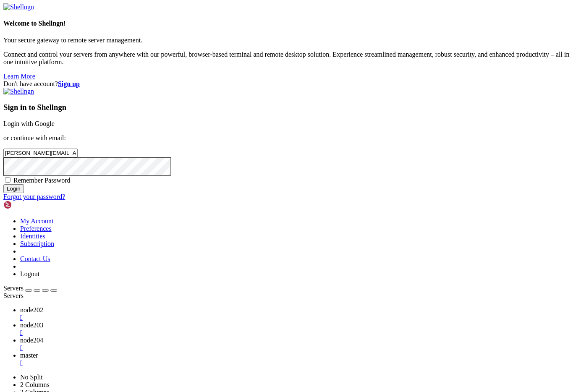 This screenshot has height=392, width=573. Describe the element at coordinates (286, 84) in the screenshot. I see `div: Don't have account?` at that location.